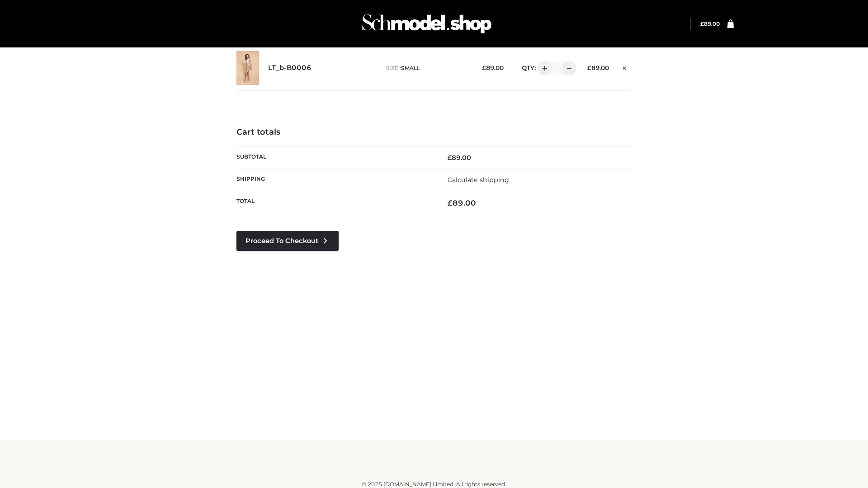  I want to click on a: Remove this item, so click(625, 67).